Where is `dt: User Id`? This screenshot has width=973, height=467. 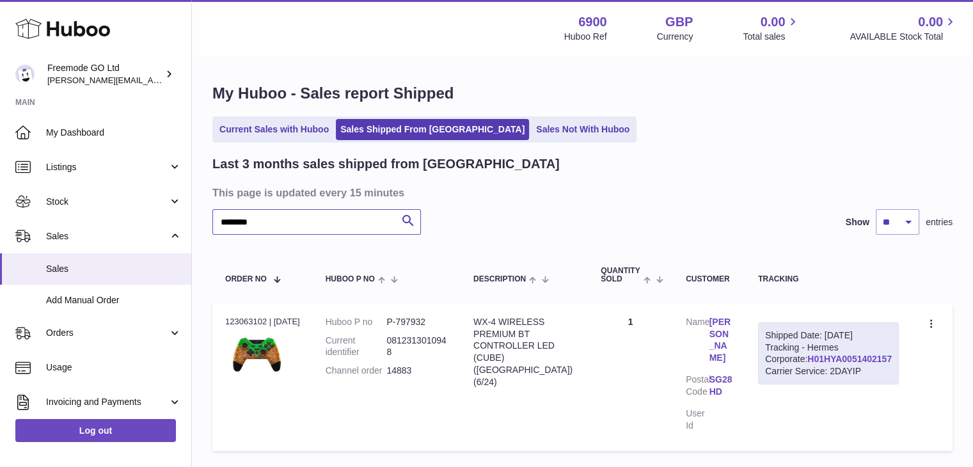 dt: User Id is located at coordinates (698, 420).